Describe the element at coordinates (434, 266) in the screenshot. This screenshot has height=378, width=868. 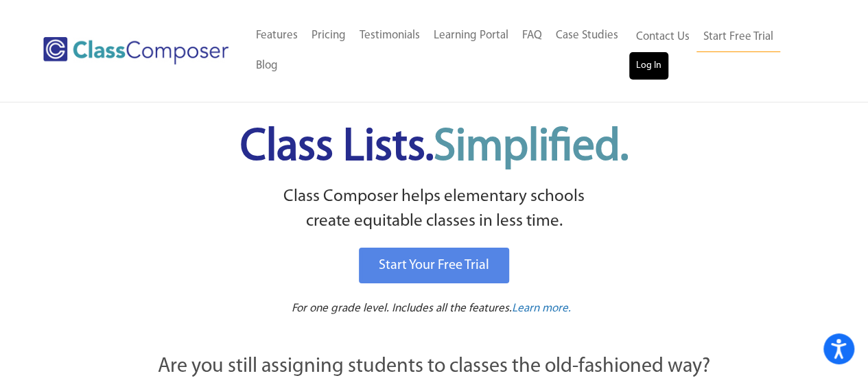
I see `a: Start Your Free Trial` at that location.